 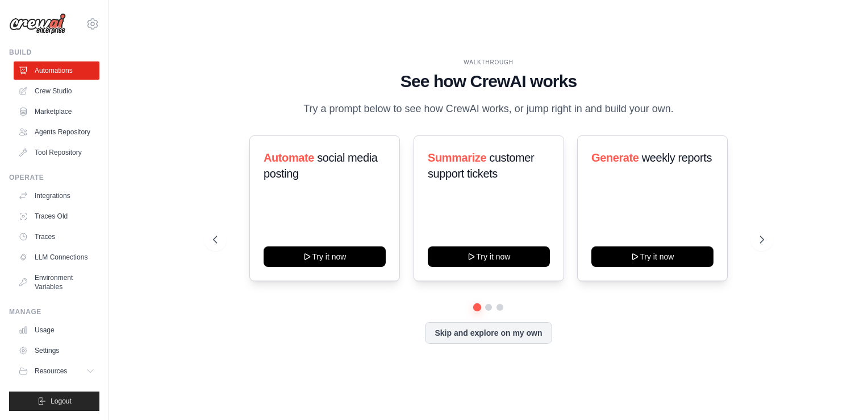 What do you see at coordinates (615, 158) in the screenshot?
I see `span: Generate` at bounding box center [615, 158].